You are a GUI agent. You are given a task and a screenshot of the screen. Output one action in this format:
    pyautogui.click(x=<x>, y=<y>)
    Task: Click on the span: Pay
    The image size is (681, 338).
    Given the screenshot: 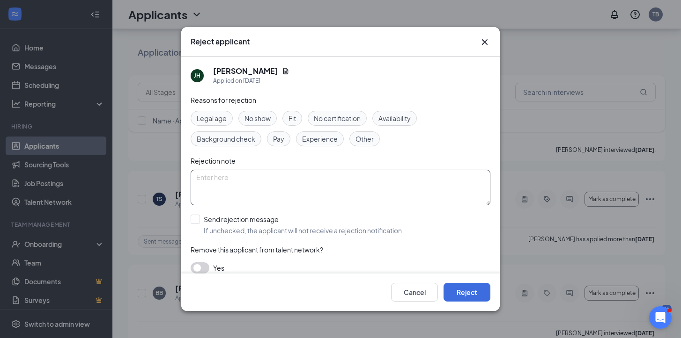 What is the action you would take?
    pyautogui.click(x=279, y=139)
    